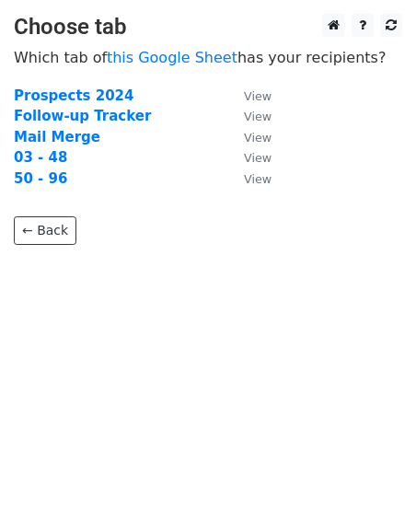 This screenshot has width=416, height=522. I want to click on a: ← Back, so click(45, 230).